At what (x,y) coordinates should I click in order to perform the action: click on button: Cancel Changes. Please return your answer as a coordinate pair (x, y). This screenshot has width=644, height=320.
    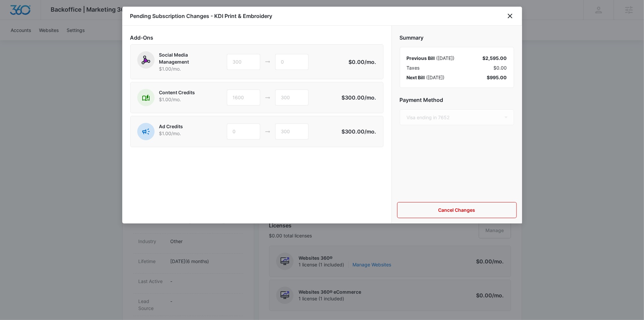
    Looking at the image, I should click on (457, 210).